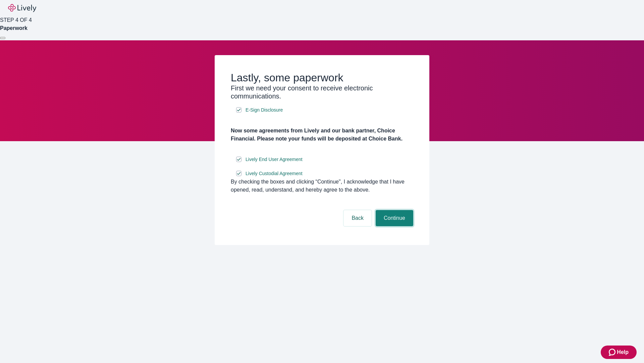  What do you see at coordinates (274, 173) in the screenshot?
I see `span: Lively Custodial Agreement` at bounding box center [274, 173].